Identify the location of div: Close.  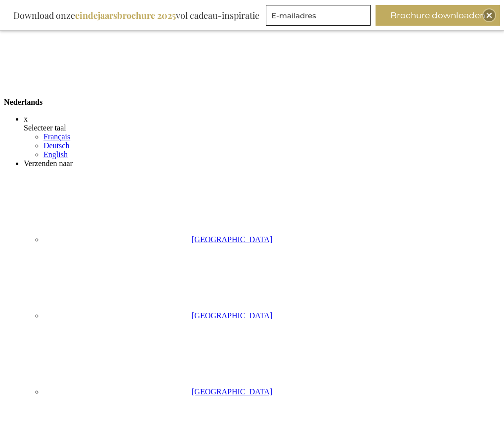
(489, 15).